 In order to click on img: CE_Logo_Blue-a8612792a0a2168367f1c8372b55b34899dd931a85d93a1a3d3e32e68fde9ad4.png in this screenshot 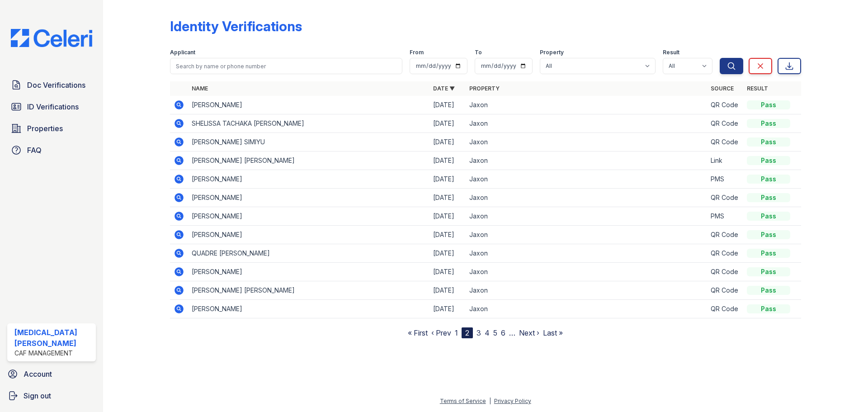, I will do `click(52, 38)`.